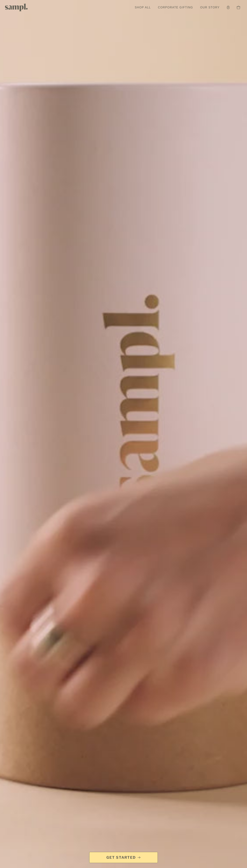 The width and height of the screenshot is (247, 868). Describe the element at coordinates (16, 7) in the screenshot. I see `img: Sampl logo` at that location.